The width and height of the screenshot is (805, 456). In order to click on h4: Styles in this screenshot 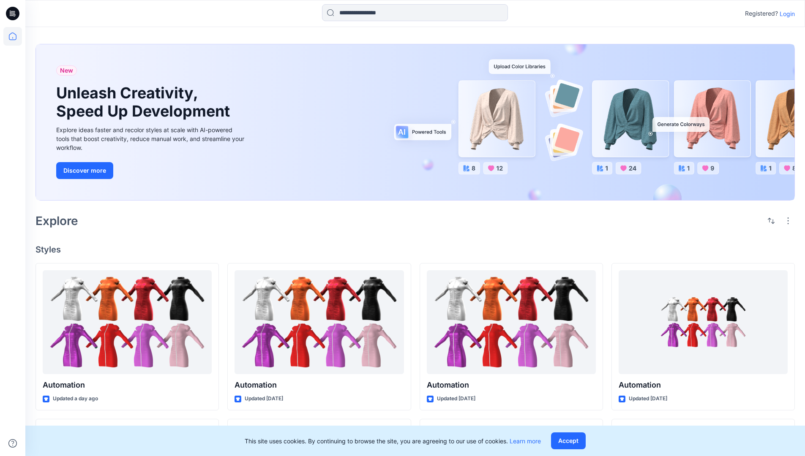, I will do `click(415, 250)`.